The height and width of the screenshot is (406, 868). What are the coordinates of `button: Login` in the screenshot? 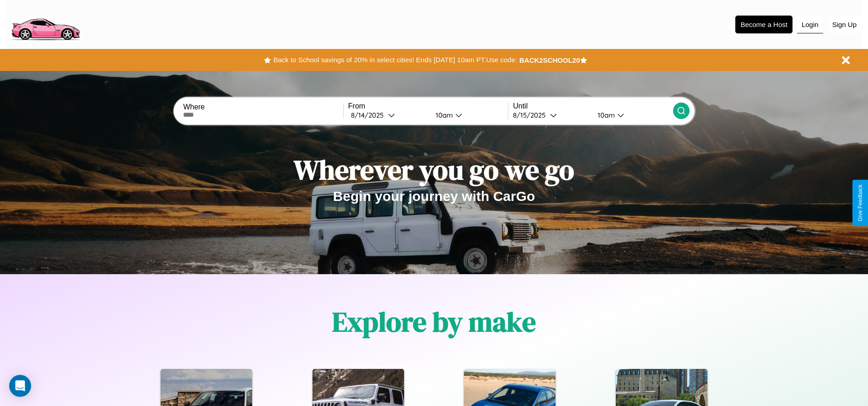 It's located at (810, 25).